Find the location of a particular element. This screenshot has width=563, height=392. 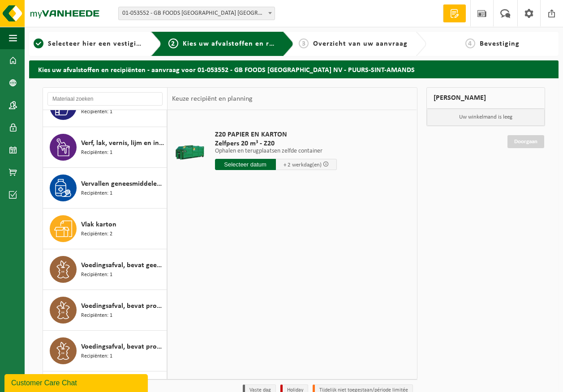

span: Voedingsafval, bevat producten van dierlijke oorsprong, glazen verpakking, categorie 3 is located at coordinates (123, 347).